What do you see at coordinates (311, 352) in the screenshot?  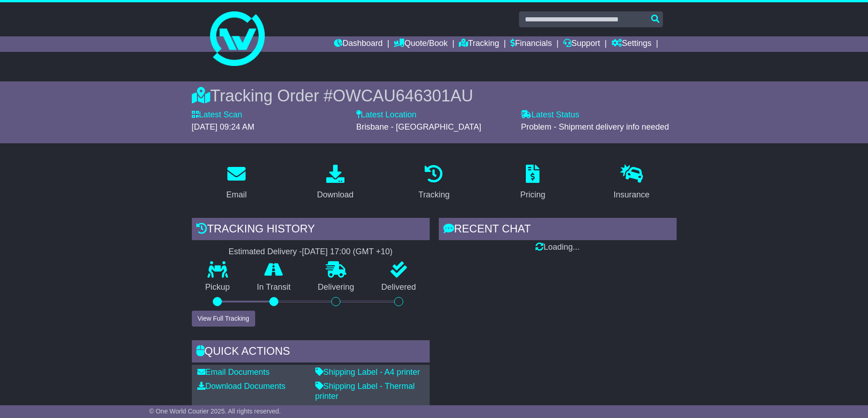 I see `div: Quick Actions` at bounding box center [311, 352].